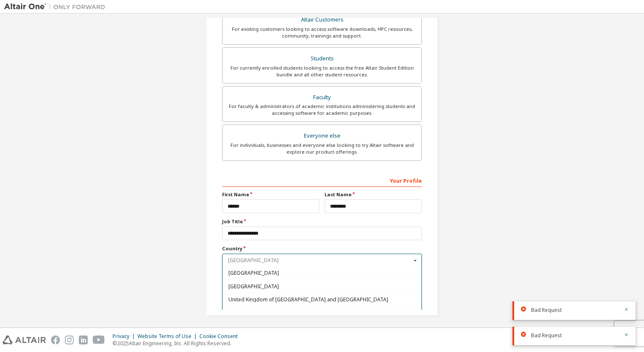 Image resolution: width=644 pixels, height=352 pixels. Describe the element at coordinates (83, 340) in the screenshot. I see `img: linkedin.svg` at that location.